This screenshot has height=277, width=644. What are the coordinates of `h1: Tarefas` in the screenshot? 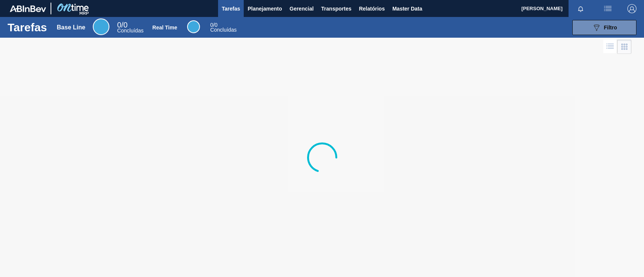 It's located at (27, 27).